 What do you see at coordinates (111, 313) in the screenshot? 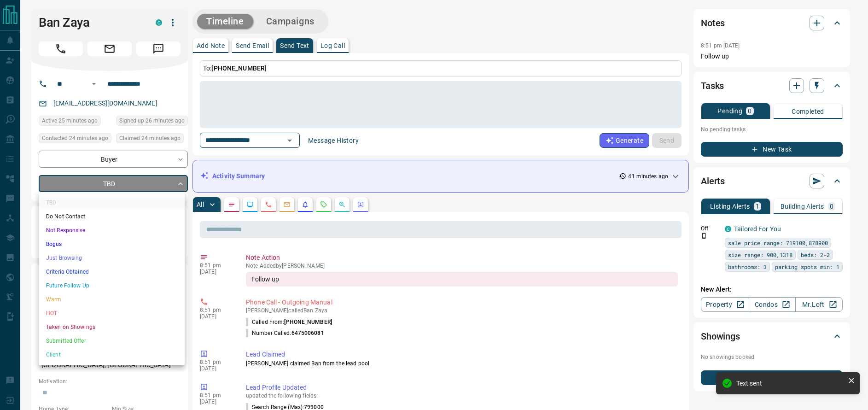
I see `li: HOT` at bounding box center [111, 313].